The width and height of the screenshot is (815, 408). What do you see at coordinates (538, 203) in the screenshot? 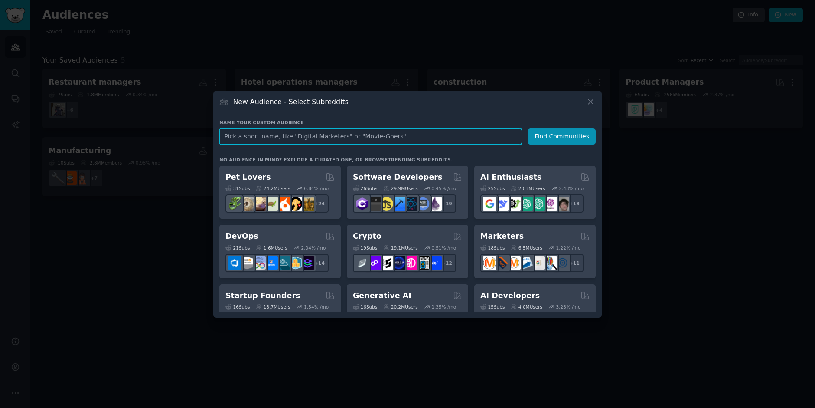
I see `img: chatgpt_prompts_` at bounding box center [538, 203].